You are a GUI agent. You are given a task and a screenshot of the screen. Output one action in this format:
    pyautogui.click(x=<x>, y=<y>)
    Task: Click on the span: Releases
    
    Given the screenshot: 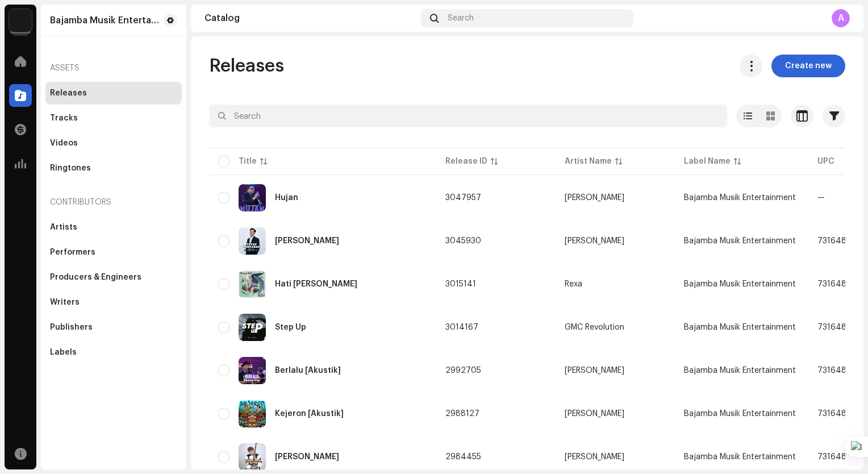 What is the action you would take?
    pyautogui.click(x=247, y=66)
    